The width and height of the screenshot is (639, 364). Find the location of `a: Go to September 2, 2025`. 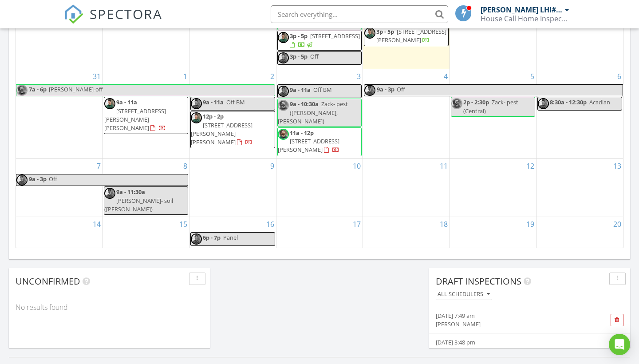

a: Go to September 2, 2025 is located at coordinates (272, 76).